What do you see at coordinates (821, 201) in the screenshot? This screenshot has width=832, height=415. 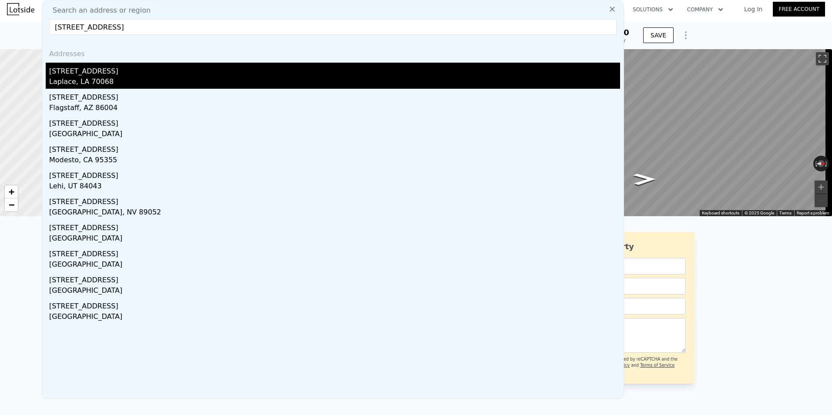 I see `button: Zoom out` at bounding box center [821, 201].